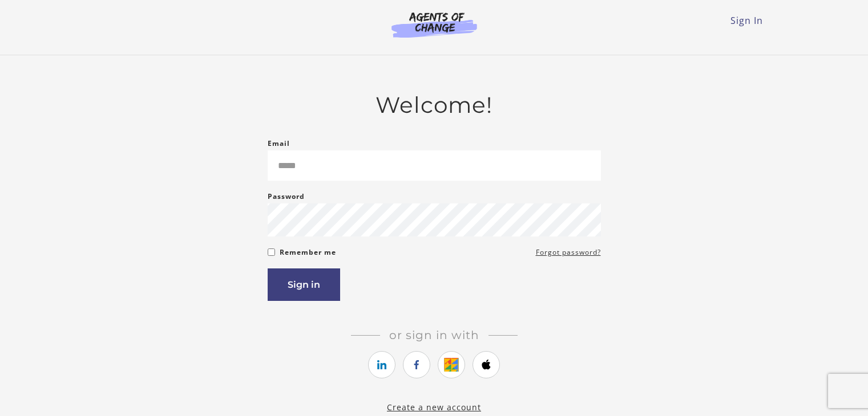 The width and height of the screenshot is (868, 416). Describe the element at coordinates (434, 407) in the screenshot. I see `a: Create a new account` at that location.